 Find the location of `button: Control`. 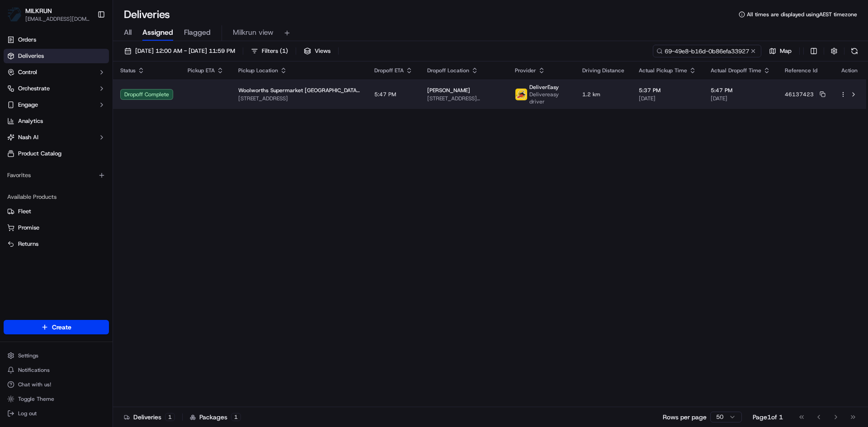

button: Control is located at coordinates (56, 72).